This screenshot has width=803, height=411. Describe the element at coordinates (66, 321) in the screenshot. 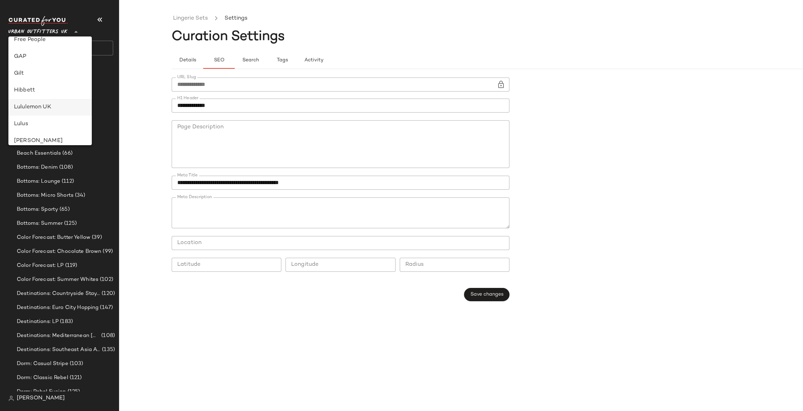

I see `span: (183)` at that location.